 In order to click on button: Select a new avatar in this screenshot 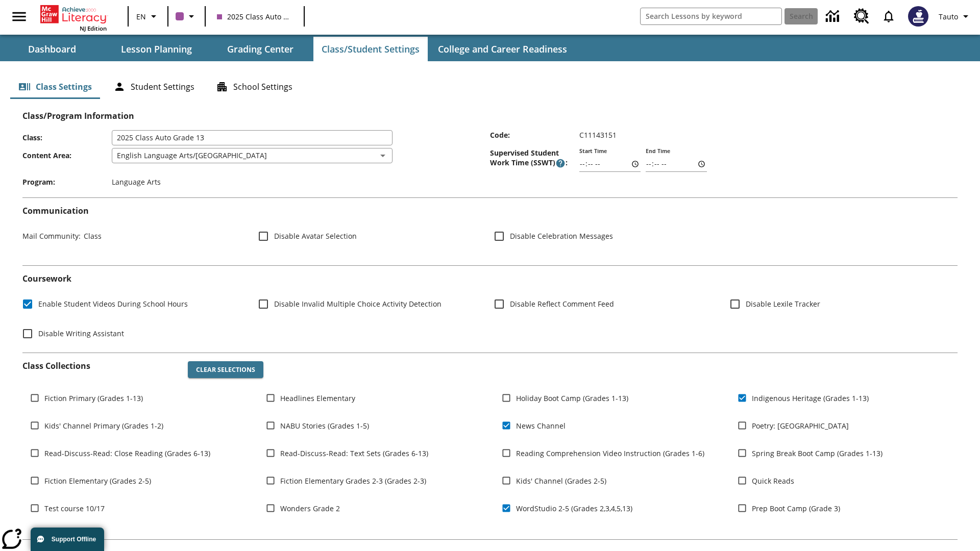, I will do `click(918, 16)`.